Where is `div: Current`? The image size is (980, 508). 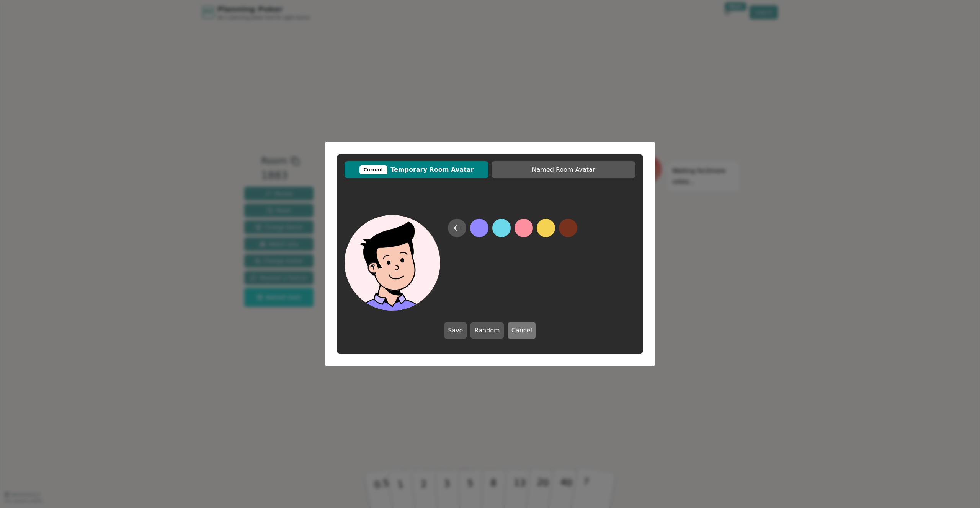
div: Current is located at coordinates (374, 170).